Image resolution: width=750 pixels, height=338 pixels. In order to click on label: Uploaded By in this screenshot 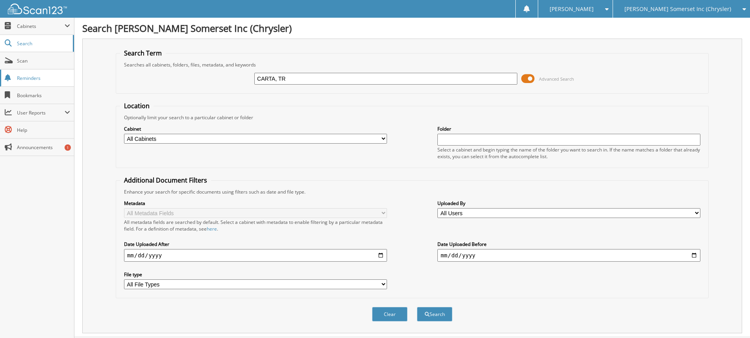, I will do `click(569, 203)`.